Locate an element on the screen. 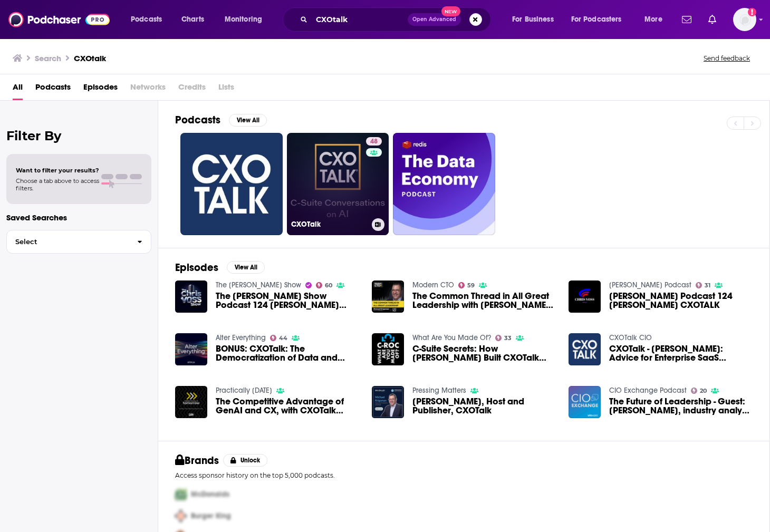 Image resolution: width=770 pixels, height=532 pixels. img: User Profile is located at coordinates (745, 20).